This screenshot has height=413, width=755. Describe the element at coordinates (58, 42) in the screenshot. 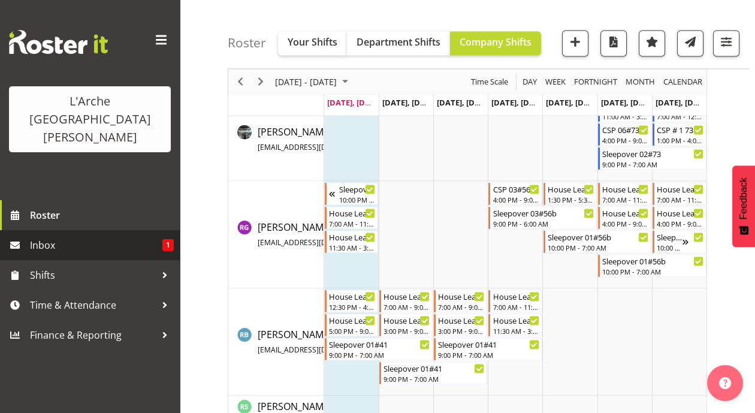

I see `img: Rosterit website logo` at that location.